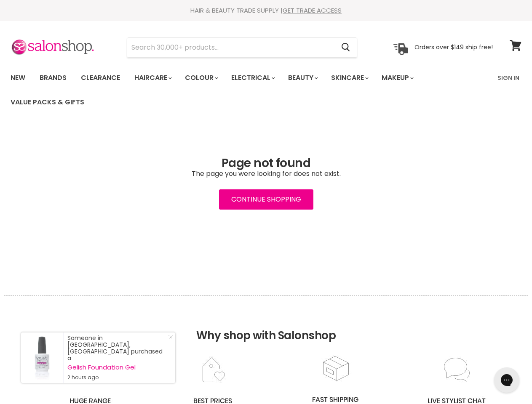 The image size is (532, 404). Describe the element at coordinates (170, 337) in the screenshot. I see `svg: Close Icon` at that location.